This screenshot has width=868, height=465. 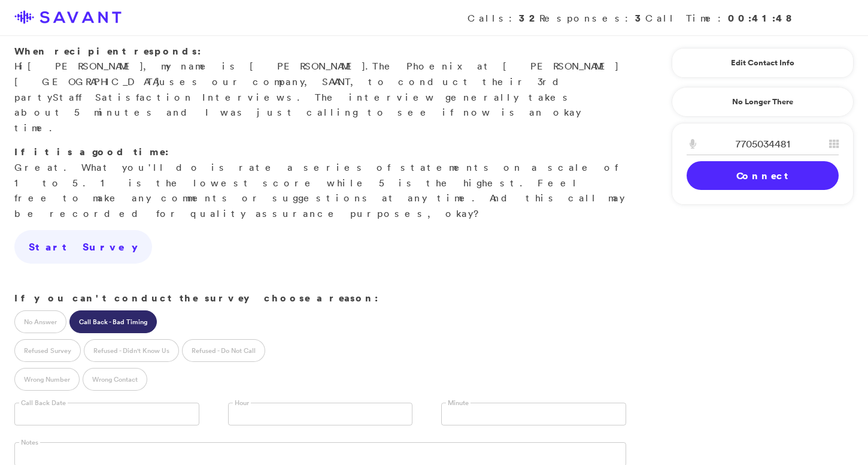 What do you see at coordinates (47, 351) in the screenshot?
I see `label: Refused Survey` at bounding box center [47, 351].